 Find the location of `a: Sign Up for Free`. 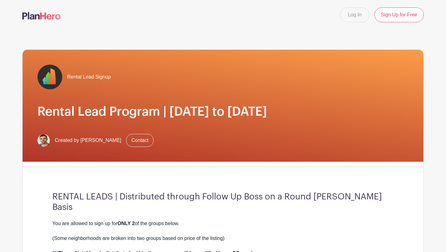

a: Sign Up for Free is located at coordinates (399, 15).